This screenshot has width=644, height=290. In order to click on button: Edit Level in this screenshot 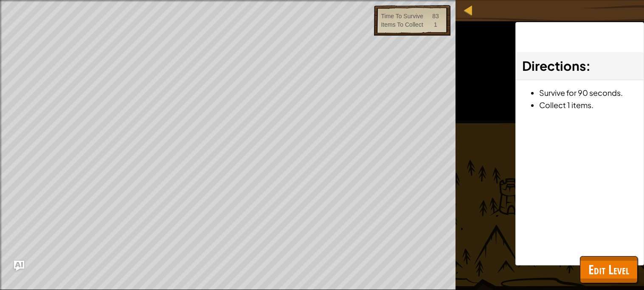, I will do `click(609, 270)`.